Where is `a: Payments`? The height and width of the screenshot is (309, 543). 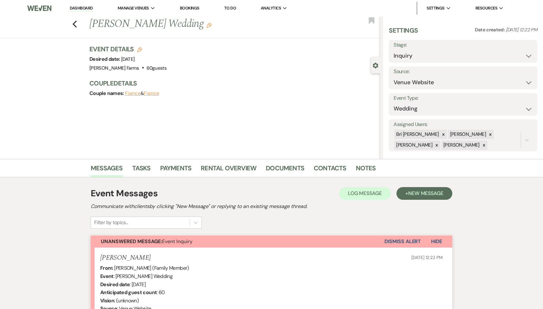
a: Payments is located at coordinates (176, 170).